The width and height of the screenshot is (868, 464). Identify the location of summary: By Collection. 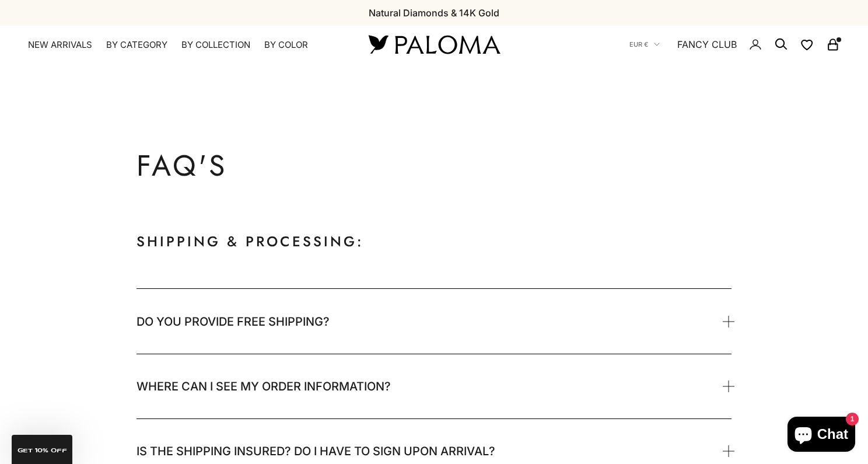
(216, 45).